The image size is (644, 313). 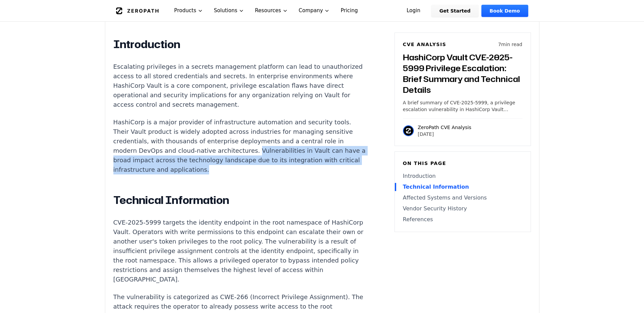 I want to click on a: Login, so click(x=413, y=11).